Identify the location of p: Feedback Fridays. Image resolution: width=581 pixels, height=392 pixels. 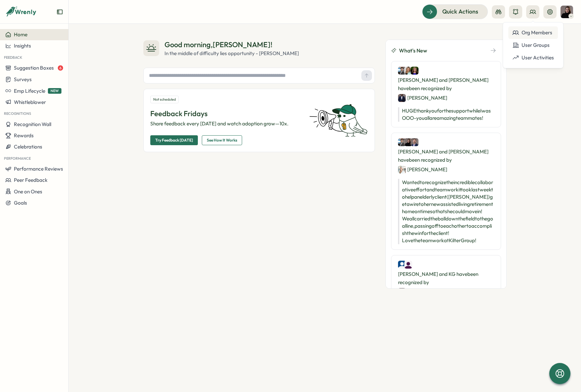
(226, 114).